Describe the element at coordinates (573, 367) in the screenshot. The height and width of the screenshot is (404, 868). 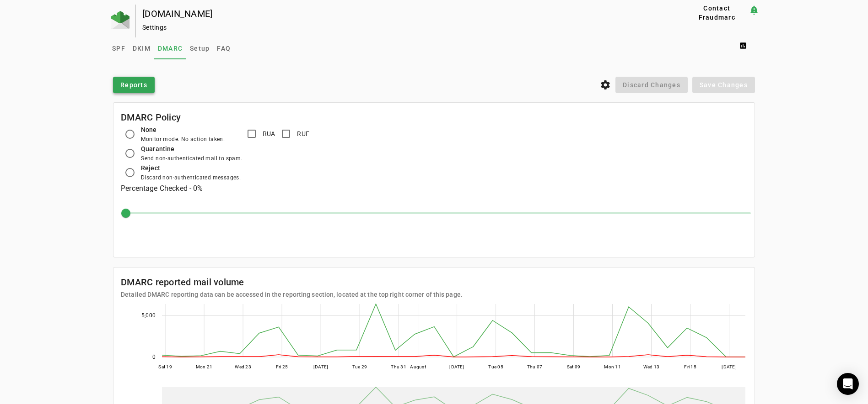
I see `text: Sat 09` at that location.